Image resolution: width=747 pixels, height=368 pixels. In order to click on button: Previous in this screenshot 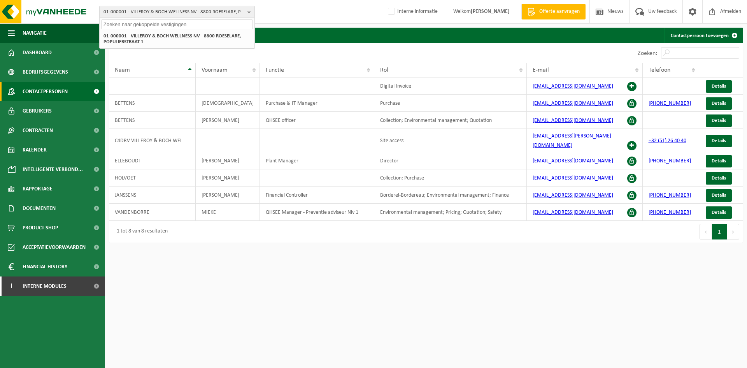, I will do `click(706, 232)`.